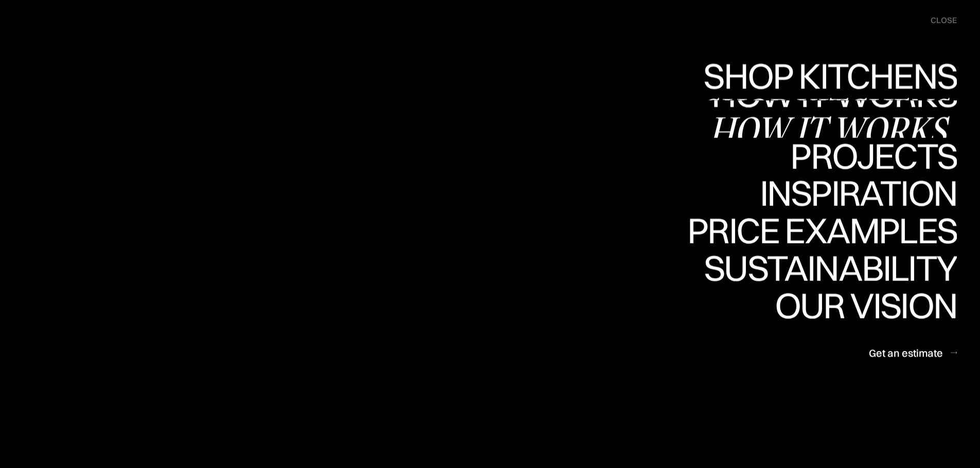 Image resolution: width=980 pixels, height=468 pixels. What do you see at coordinates (873, 157) in the screenshot?
I see `a: ProjectsProjects` at bounding box center [873, 157].